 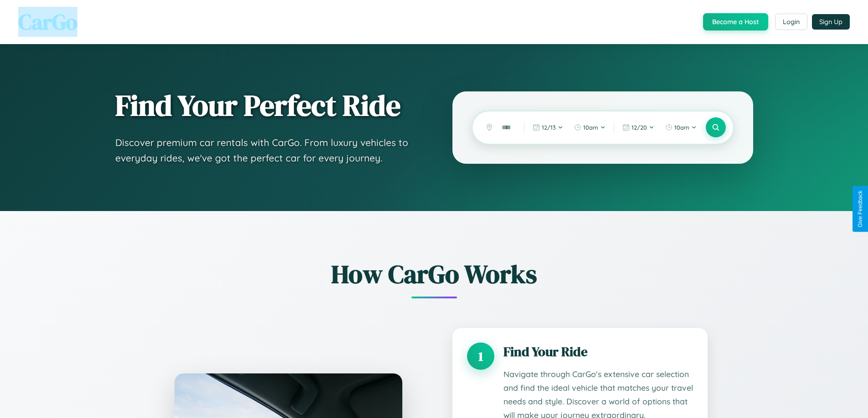 What do you see at coordinates (638, 128) in the screenshot?
I see `button: 12/20` at bounding box center [638, 128].